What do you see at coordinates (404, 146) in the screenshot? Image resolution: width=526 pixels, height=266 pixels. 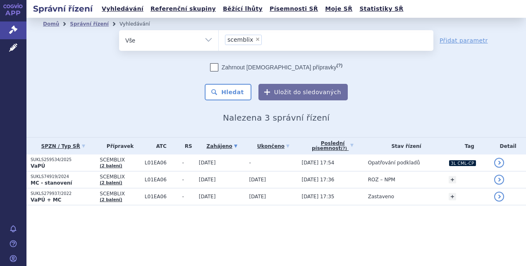 I see `th: Stav řízení` at bounding box center [404, 146].